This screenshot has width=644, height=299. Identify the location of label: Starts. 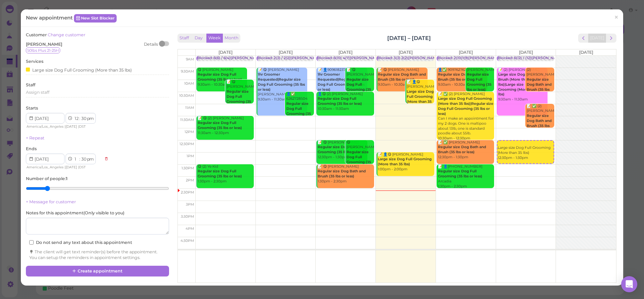
(32, 108).